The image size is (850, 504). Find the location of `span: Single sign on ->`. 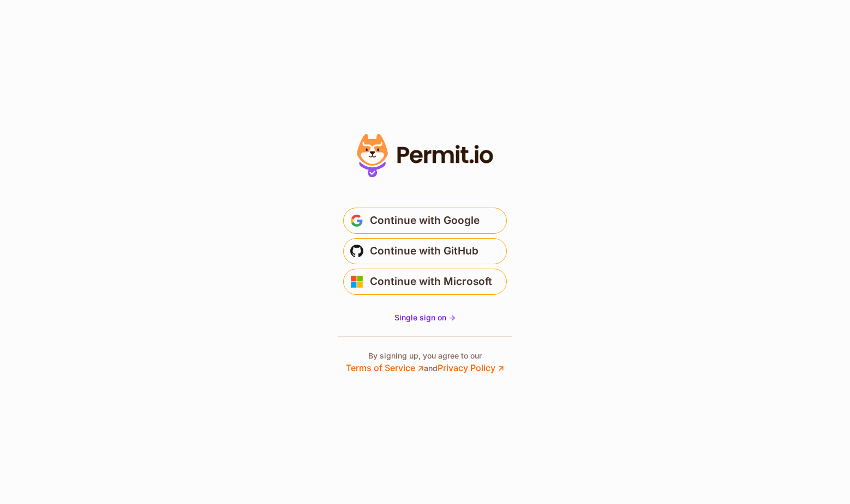

span: Single sign on -> is located at coordinates (425, 318).